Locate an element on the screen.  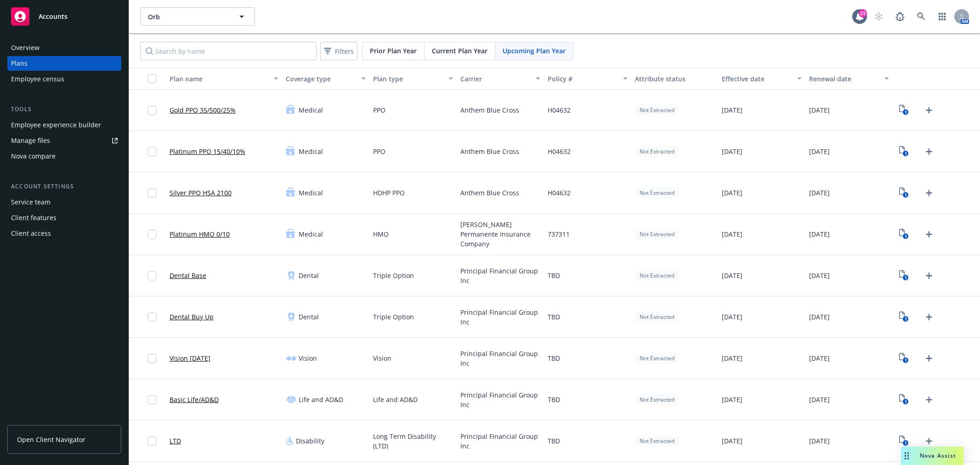
div: Policy # is located at coordinates (583, 78).